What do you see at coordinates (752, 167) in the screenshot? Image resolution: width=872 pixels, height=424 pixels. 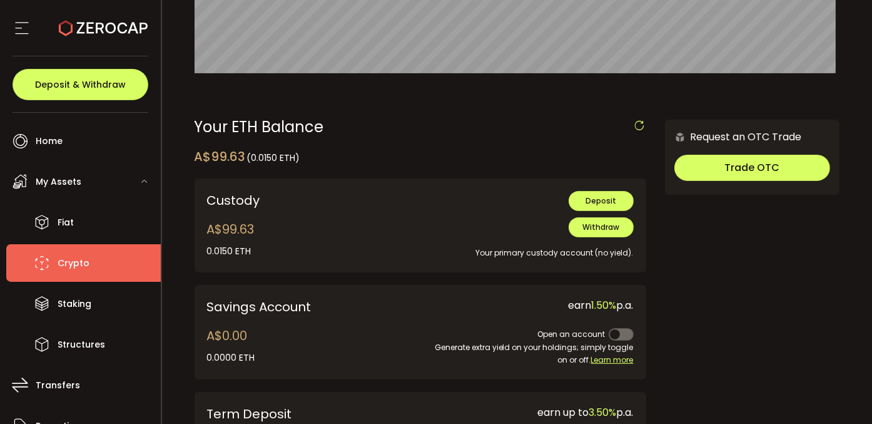 I see `span: Trade OTC` at bounding box center [752, 167].